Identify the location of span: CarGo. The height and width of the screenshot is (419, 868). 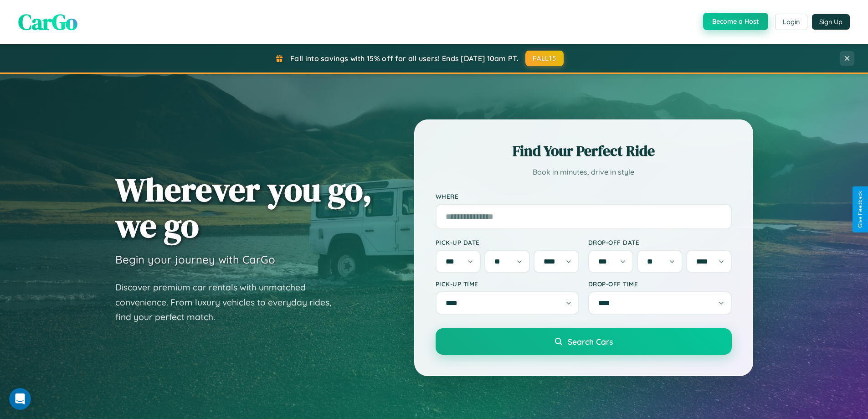
(48, 22).